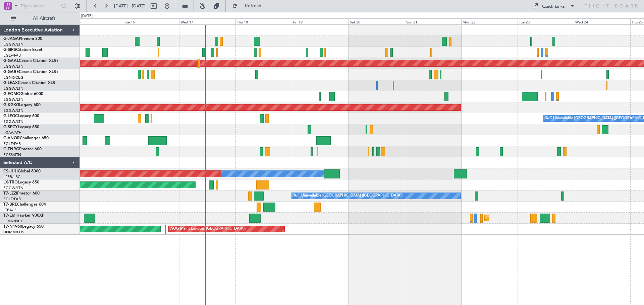 The image size is (644, 305). Describe the element at coordinates (11, 72) in the screenshot. I see `span: G-GARE` at that location.